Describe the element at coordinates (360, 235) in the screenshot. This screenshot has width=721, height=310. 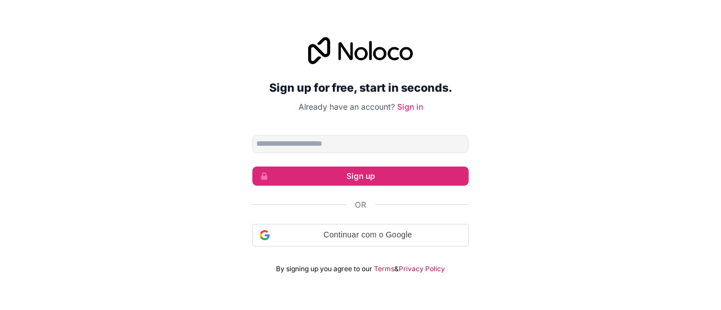
I see `div: Continuar com o Google` at that location.